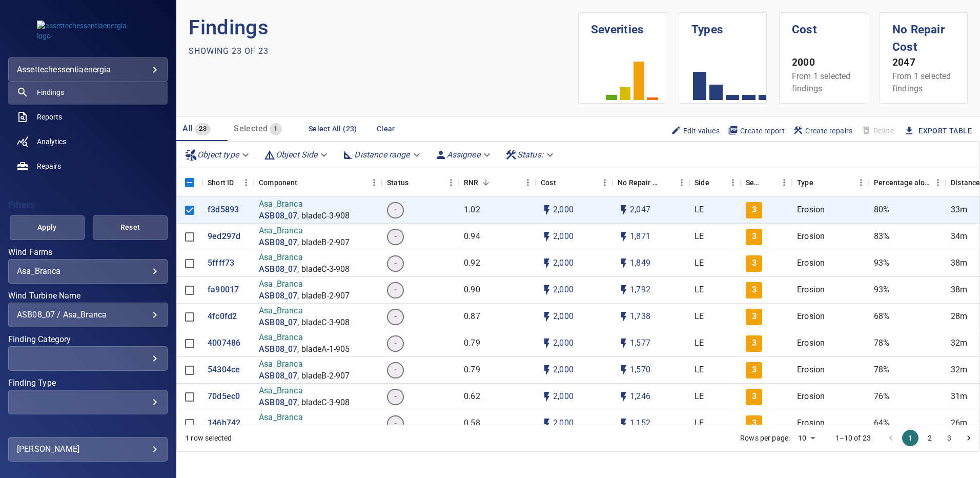  Describe the element at coordinates (950, 438) in the screenshot. I see `button: Go to page 3` at that location.